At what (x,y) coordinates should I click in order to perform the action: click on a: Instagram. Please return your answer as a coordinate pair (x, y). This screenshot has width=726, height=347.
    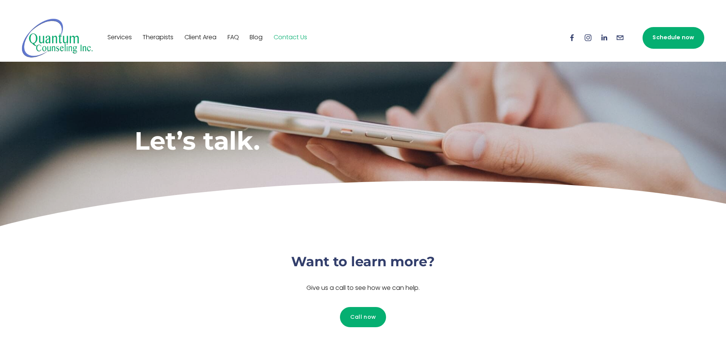
    Looking at the image, I should click on (588, 38).